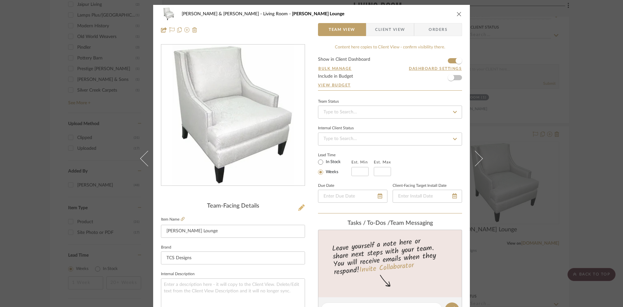  I want to click on label: Est. Min, so click(360, 162).